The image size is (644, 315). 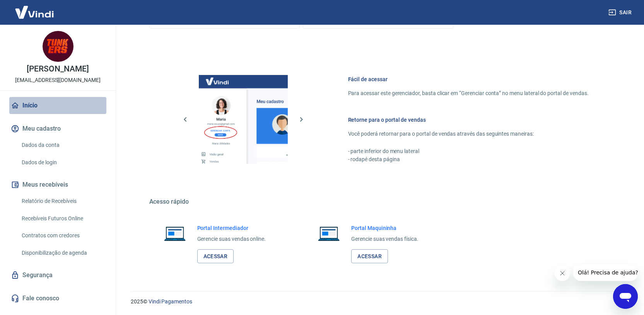 I want to click on p: Para acessar este gerenciador, basta clicar em “Gerenciar conta” no menu lateral do portal de ven..., so click(x=468, y=93).